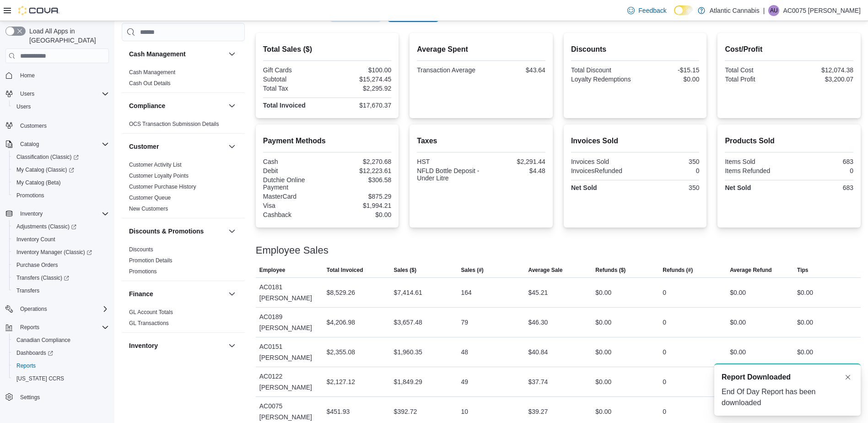  What do you see at coordinates (652, 11) in the screenshot?
I see `span: Feedback` at bounding box center [652, 11].